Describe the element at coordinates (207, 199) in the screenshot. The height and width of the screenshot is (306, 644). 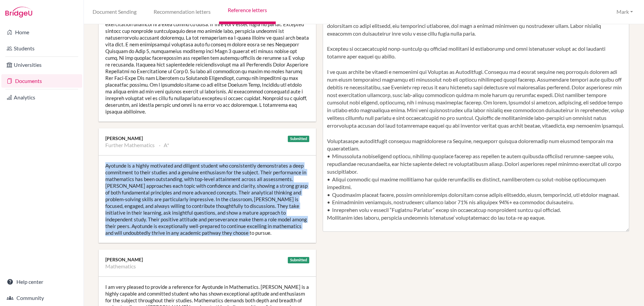
I see `div: Ayotunde is a highly motivated and diligent student who consistently demonstrates a deep commitme...` at that location.